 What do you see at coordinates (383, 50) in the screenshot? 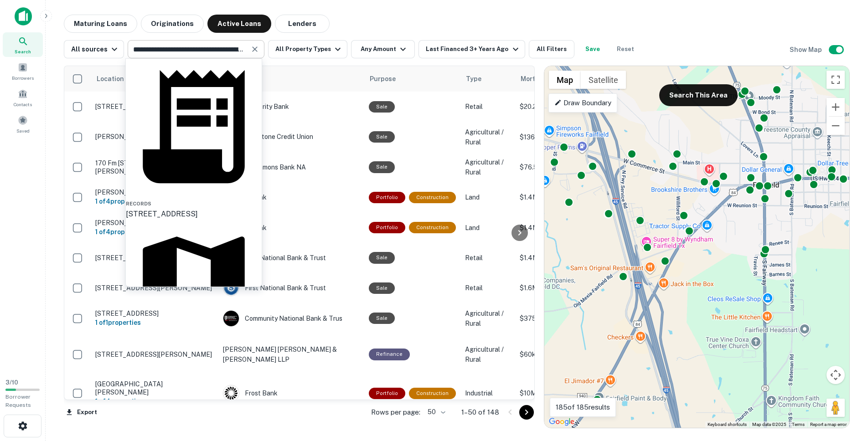
I see `button: Any Amount` at bounding box center [383, 50].